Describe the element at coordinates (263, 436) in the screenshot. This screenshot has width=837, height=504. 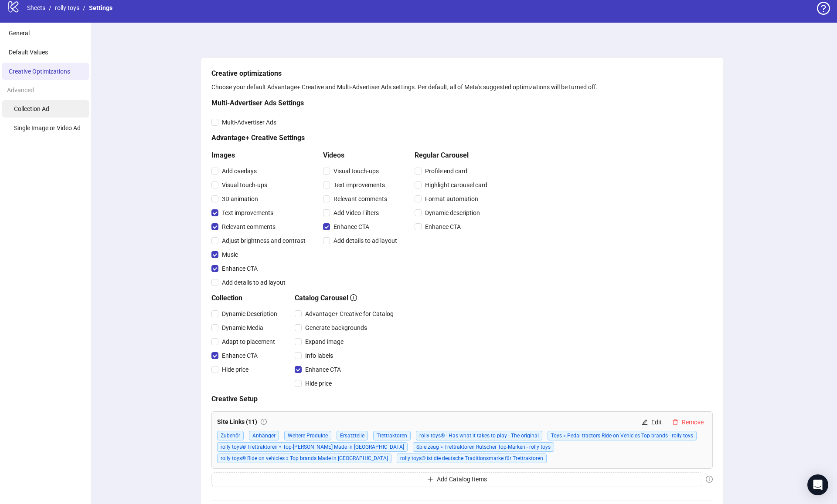
I see `span: Anhänger` at that location.